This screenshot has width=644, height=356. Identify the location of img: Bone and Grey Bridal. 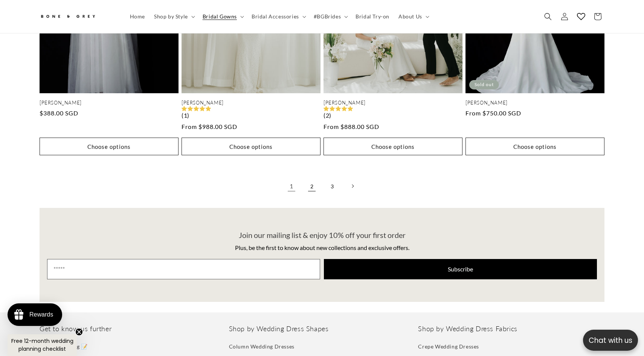
(68, 17).